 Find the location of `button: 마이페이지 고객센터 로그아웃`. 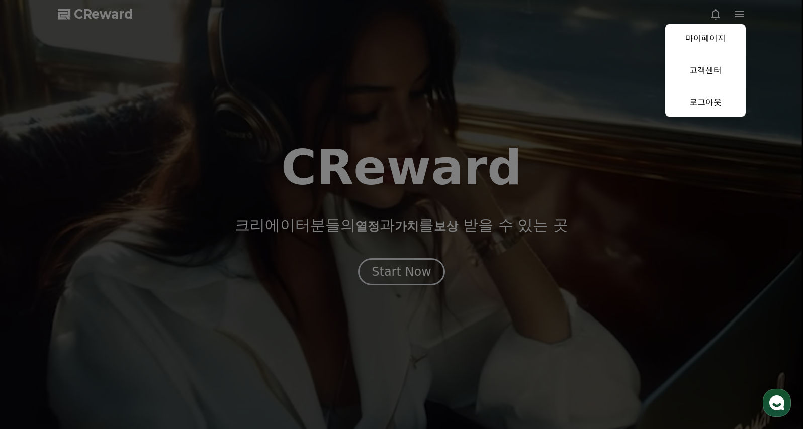

button: 마이페이지 고객센터 로그아웃 is located at coordinates (705, 70).